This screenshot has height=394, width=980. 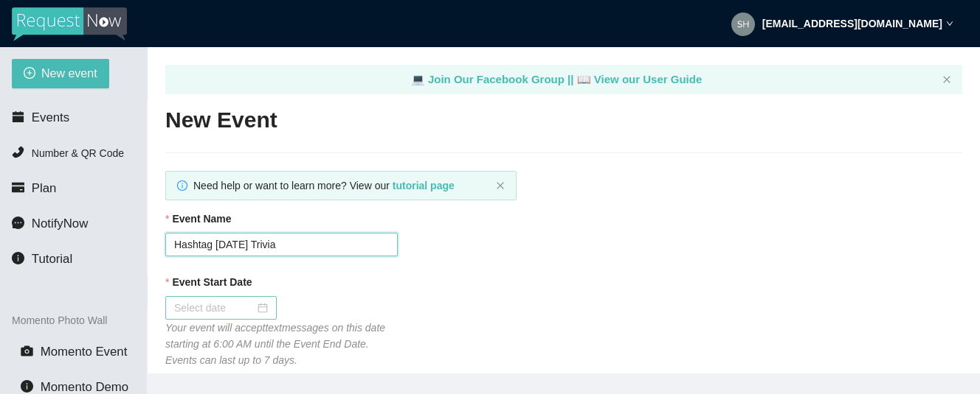 What do you see at coordinates (275, 344) in the screenshot?
I see `i: Your event will accept text messages on this date starting at 6:00 AM until the Event End Date. E...` at bounding box center [275, 344].